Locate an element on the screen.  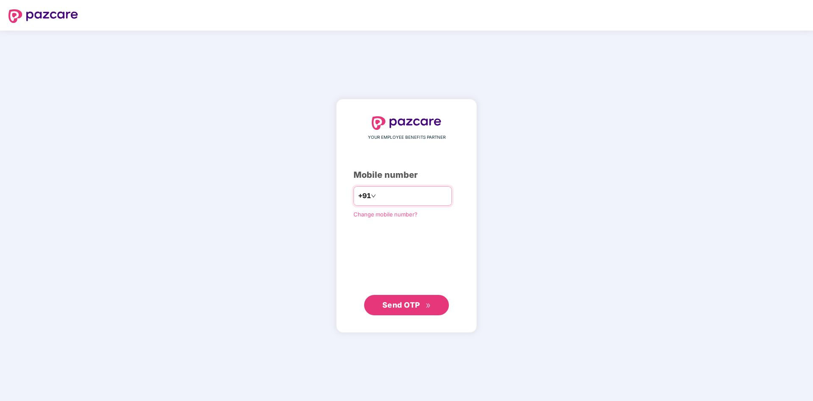
button: Send OTPdouble-right is located at coordinates (407, 305).